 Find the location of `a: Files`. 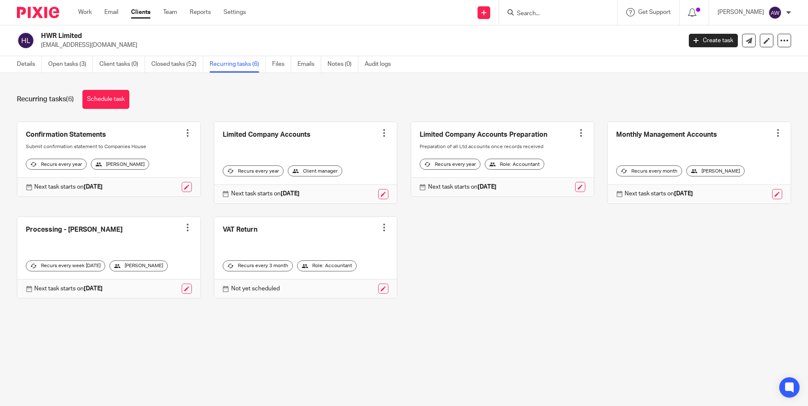

a: Files is located at coordinates (281, 64).